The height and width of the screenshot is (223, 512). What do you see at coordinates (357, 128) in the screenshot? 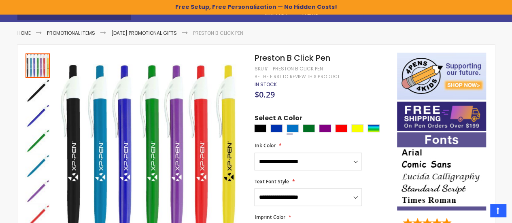
I see `div: Yellow` at bounding box center [357, 128].